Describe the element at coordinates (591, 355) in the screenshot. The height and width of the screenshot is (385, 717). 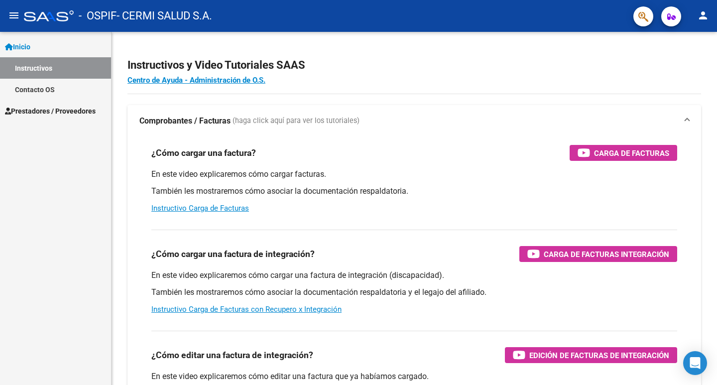
I see `button: Edición de Facturas de integración` at that location.